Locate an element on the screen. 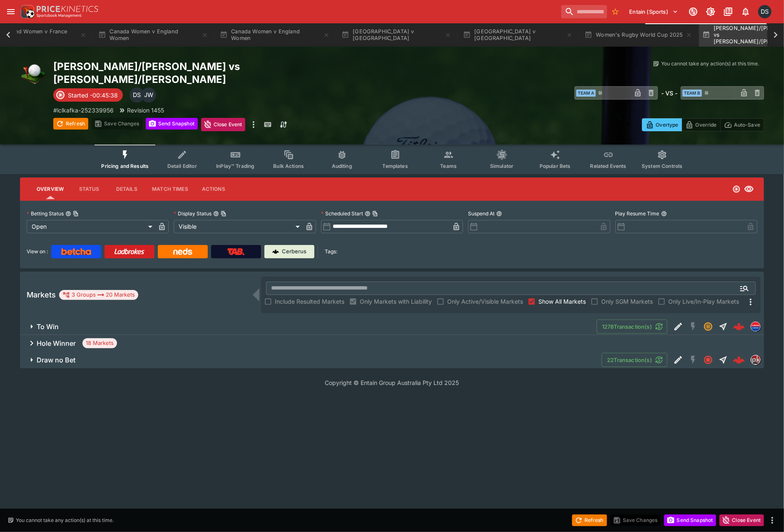 This screenshot has height=532, width=784. label: View on : is located at coordinates (37, 251).